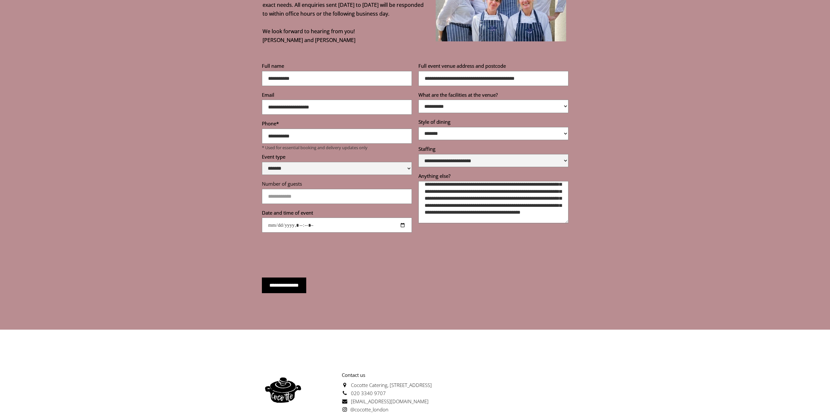  I want to click on label: Email, so click(337, 96).